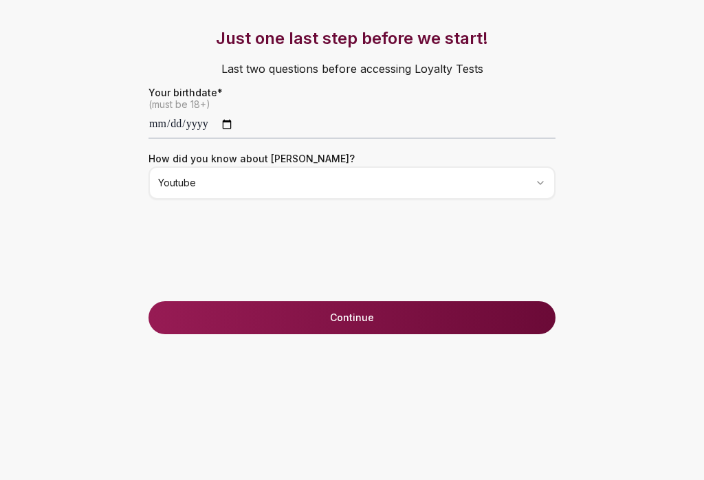  I want to click on label: Your birthdate*, so click(352, 93).